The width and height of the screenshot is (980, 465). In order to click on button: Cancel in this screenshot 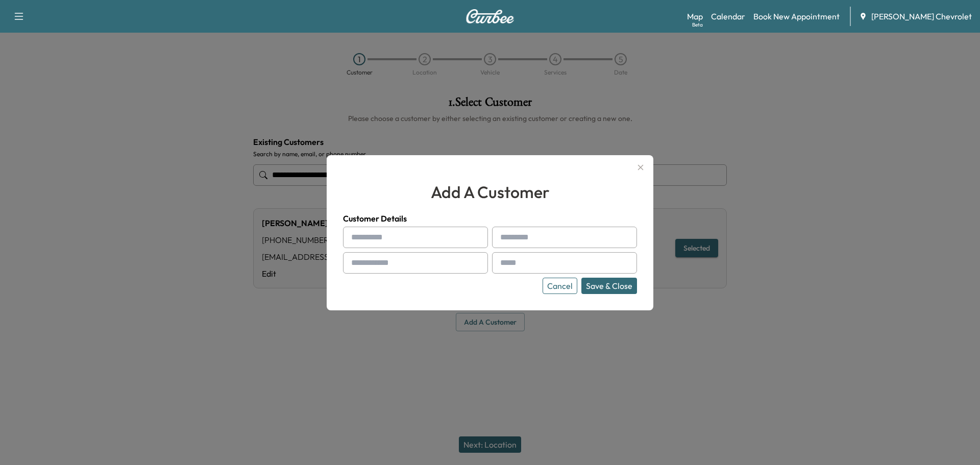, I will do `click(560, 286)`.